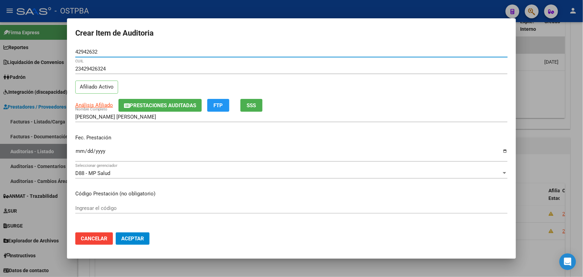 The image size is (583, 277). Describe the element at coordinates (94, 238) in the screenshot. I see `button: Cancelar` at that location.